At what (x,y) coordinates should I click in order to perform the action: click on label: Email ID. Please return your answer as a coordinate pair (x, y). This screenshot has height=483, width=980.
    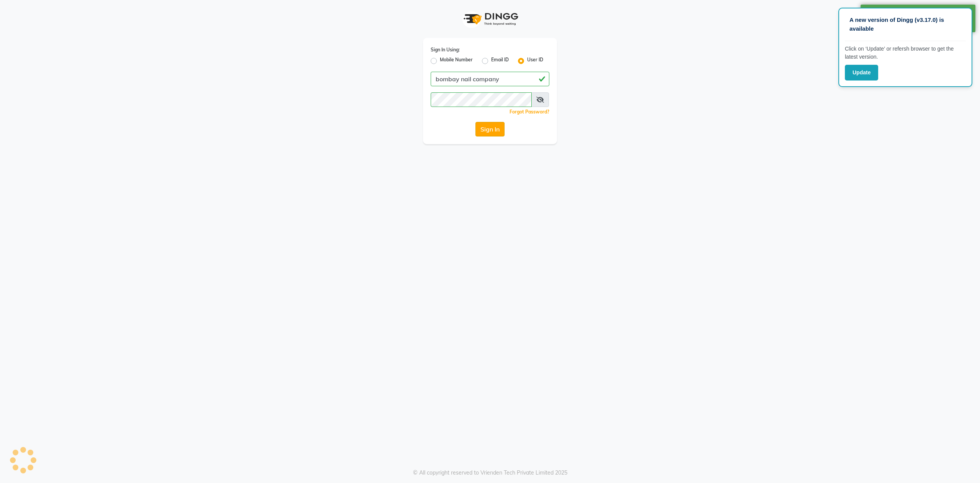
    Looking at the image, I should click on (500, 61).